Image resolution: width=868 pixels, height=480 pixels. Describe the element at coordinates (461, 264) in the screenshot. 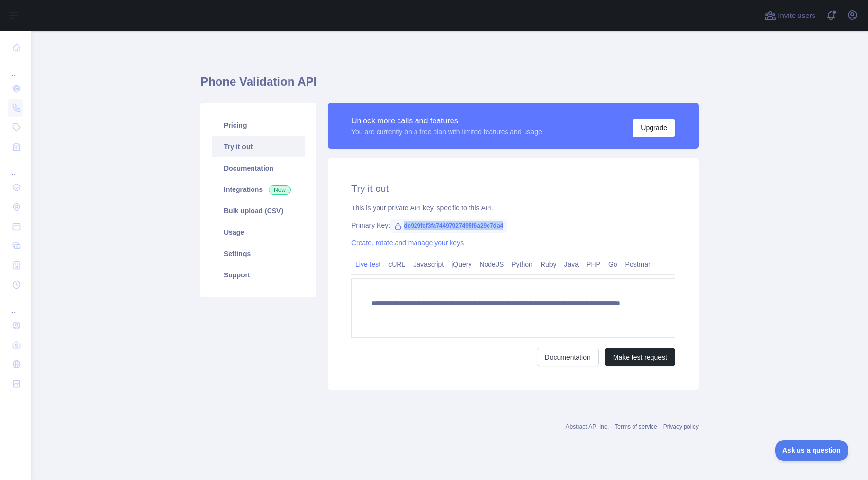

I see `a: jQuery` at that location.